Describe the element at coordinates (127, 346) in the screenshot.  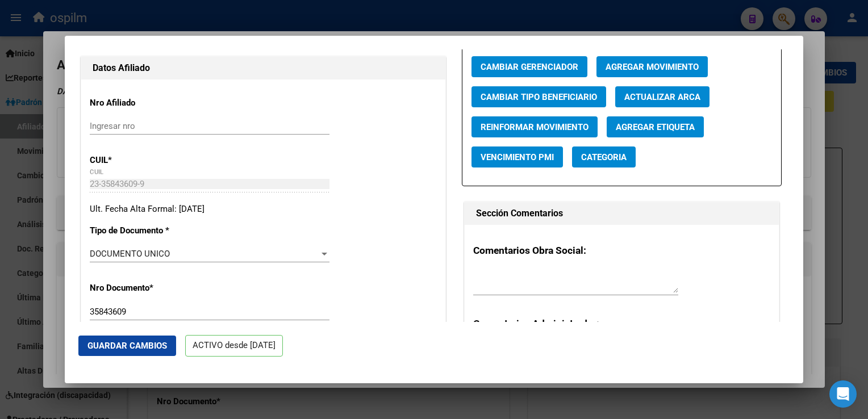
I see `button: Guardar Cambios` at that location.